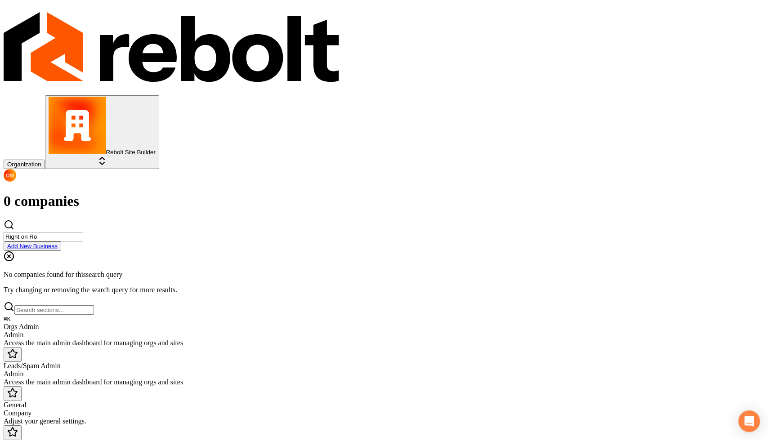 This screenshot has width=769, height=441. What do you see at coordinates (749, 421) in the screenshot?
I see `div: Open Intercom Messenger` at bounding box center [749, 421].